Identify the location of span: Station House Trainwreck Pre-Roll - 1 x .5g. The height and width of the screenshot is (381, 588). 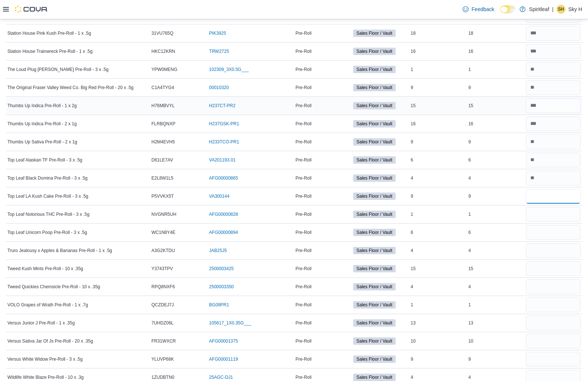
(50, 51).